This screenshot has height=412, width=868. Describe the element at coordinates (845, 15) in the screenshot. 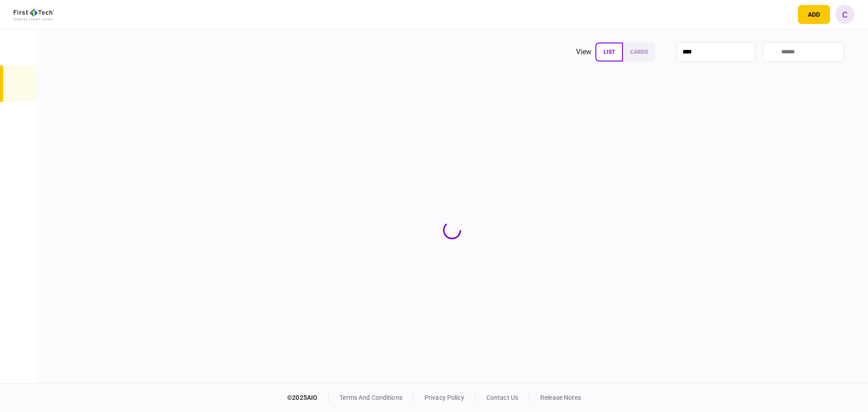

I see `button: C` at that location.